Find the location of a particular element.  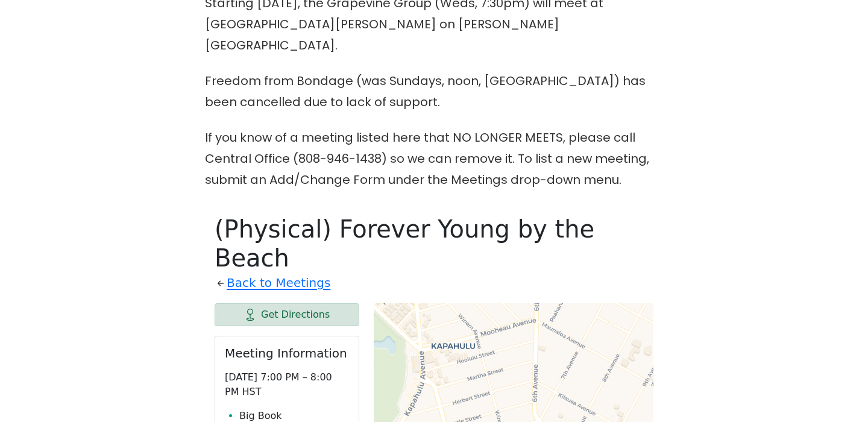

h2: Meeting Information is located at coordinates (287, 353).